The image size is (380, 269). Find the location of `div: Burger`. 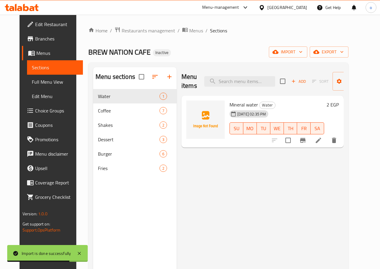

div: Burger is located at coordinates (128, 154).